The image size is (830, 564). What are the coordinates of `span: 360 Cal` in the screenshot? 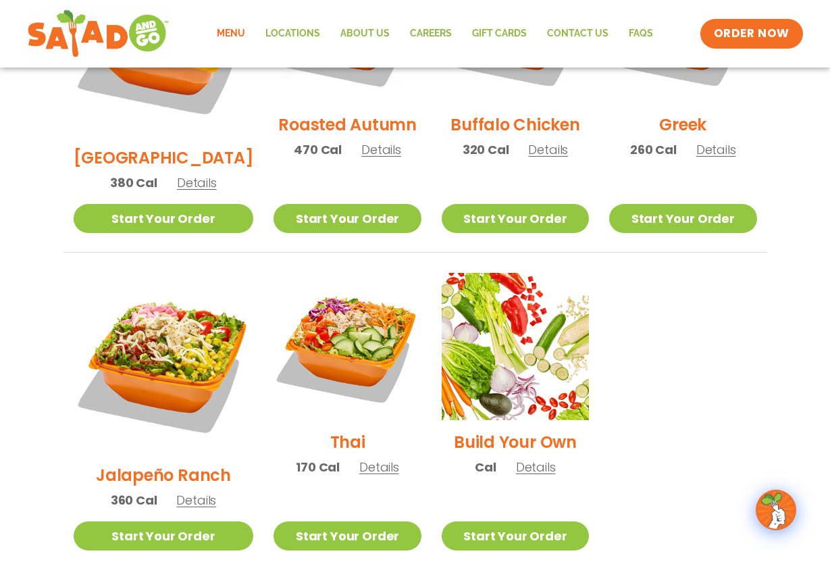 It's located at (134, 500).